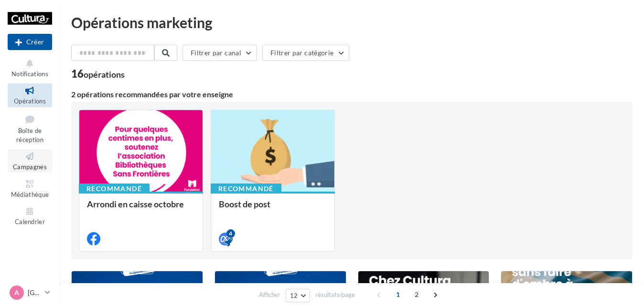 The height and width of the screenshot is (306, 644). What do you see at coordinates (29, 161) in the screenshot?
I see `a: Campagnes` at bounding box center [29, 161].